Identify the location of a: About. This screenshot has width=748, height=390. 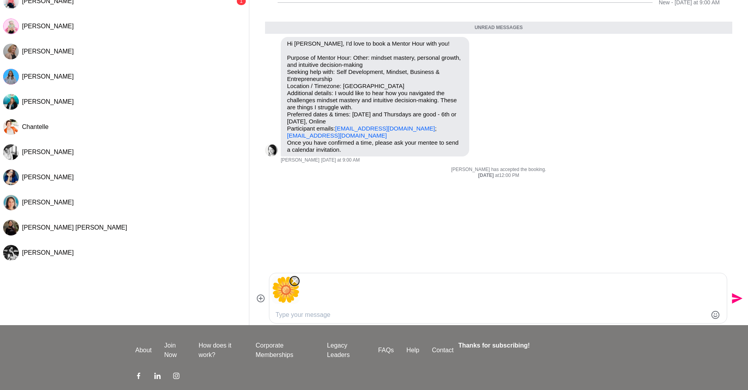
(144, 350).